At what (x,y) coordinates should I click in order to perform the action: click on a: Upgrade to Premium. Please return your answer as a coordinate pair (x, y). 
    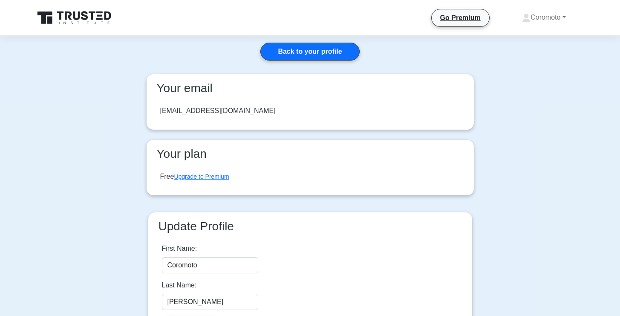
    Looking at the image, I should click on (201, 176).